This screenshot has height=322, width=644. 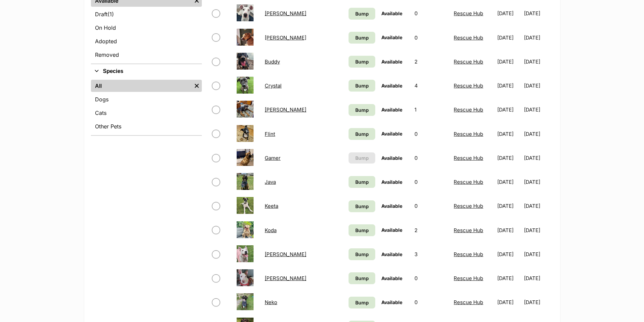 I want to click on a: Neko, so click(x=271, y=302).